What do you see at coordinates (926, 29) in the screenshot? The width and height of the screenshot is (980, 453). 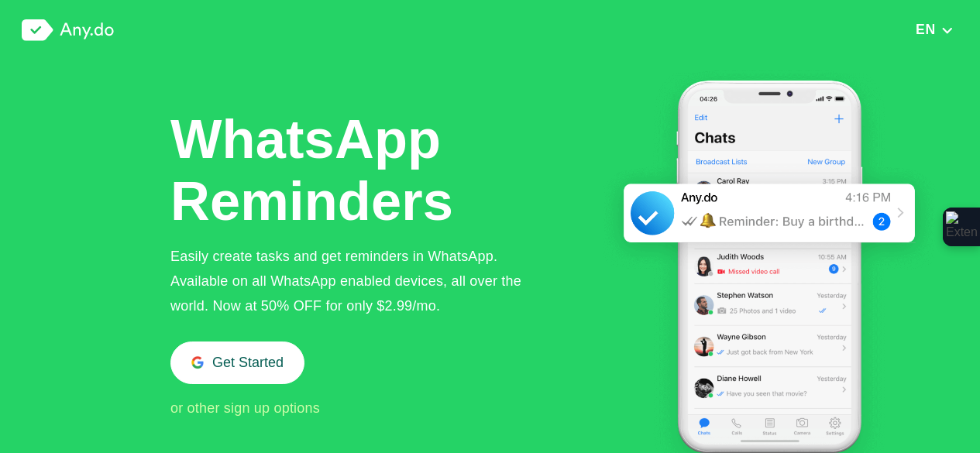 I see `span: EN` at bounding box center [926, 29].